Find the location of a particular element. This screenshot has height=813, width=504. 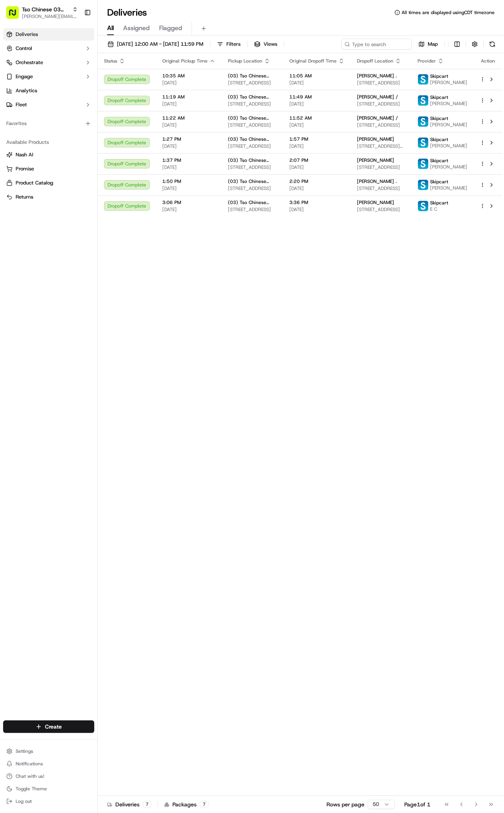

span: Tso Chinese 03 TsoCo is located at coordinates (46, 10).